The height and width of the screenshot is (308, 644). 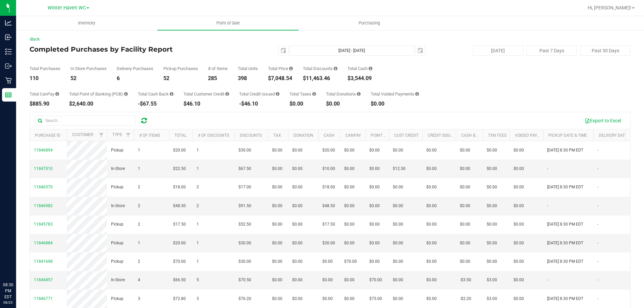 I want to click on span: $17.00, so click(x=245, y=187).